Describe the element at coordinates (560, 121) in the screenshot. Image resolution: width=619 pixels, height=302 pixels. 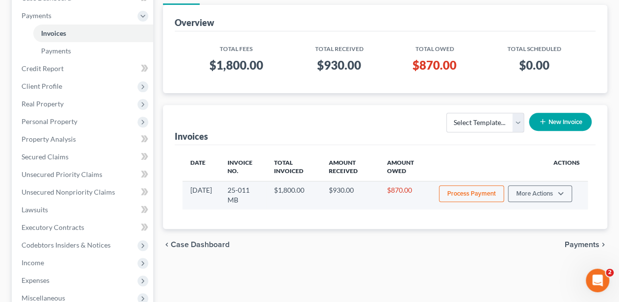
I see `button: New Invoice` at that location.